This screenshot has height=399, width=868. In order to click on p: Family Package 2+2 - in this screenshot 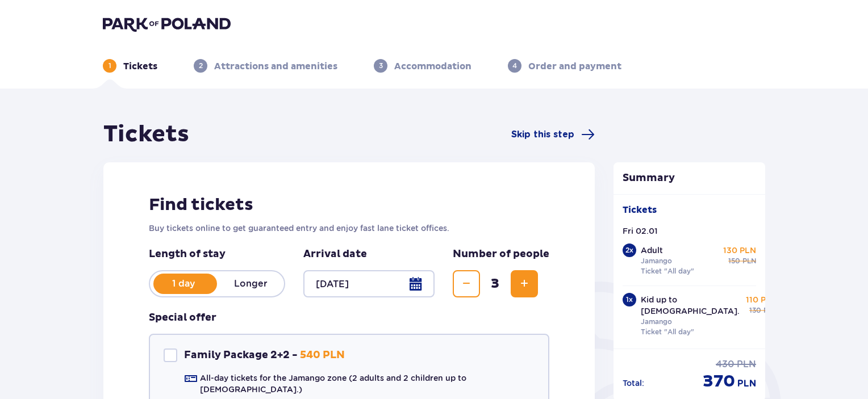, I will do `click(241, 356)`.